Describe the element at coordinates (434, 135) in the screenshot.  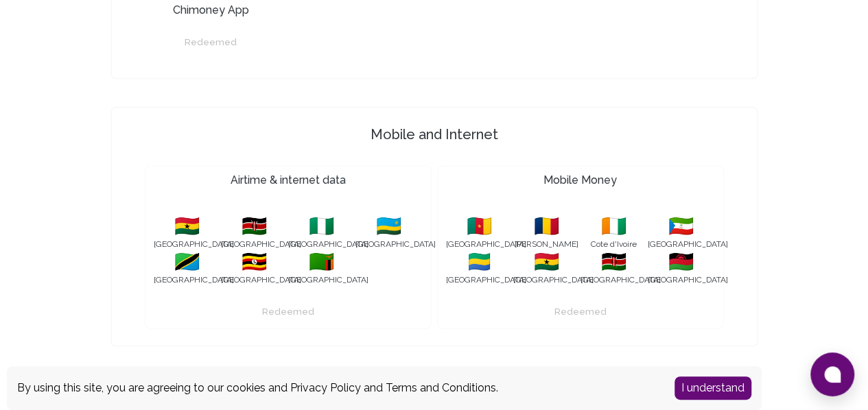
I see `h4: Mobile and Internet` at that location.